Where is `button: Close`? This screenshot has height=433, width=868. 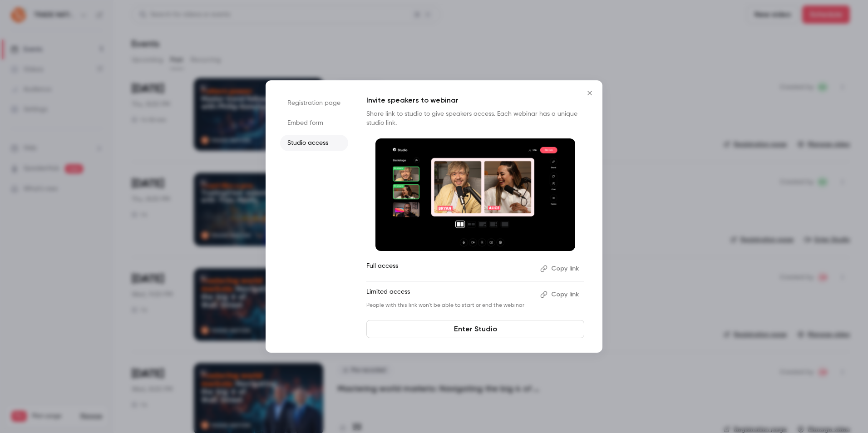
button: Close is located at coordinates (590, 93).